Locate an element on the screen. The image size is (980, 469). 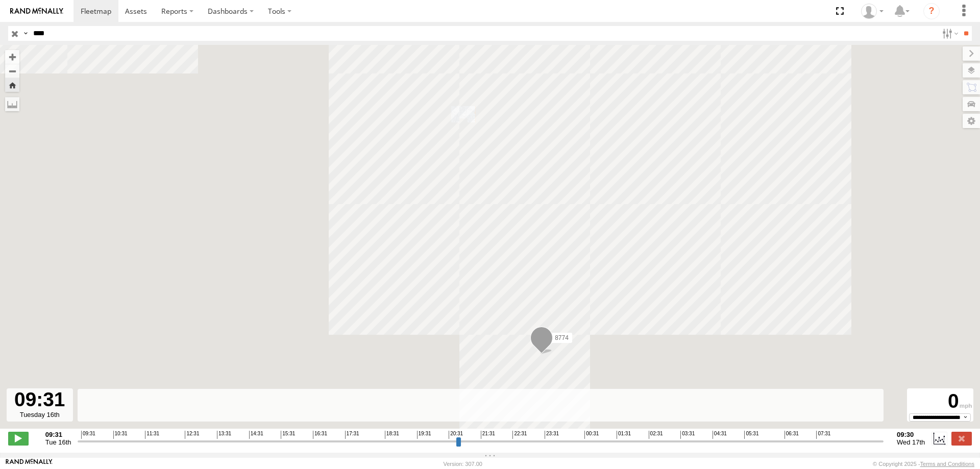
span: 07:31 is located at coordinates (824, 435).